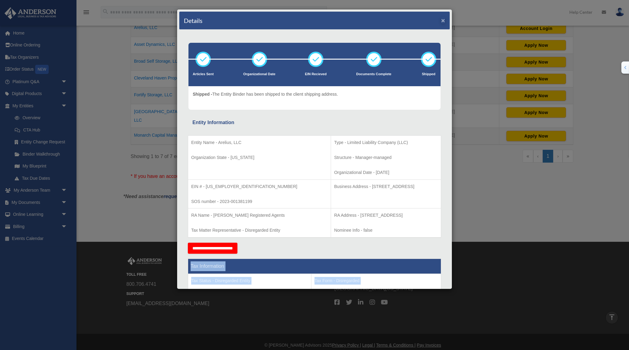  What do you see at coordinates (265, 94) in the screenshot?
I see `p: The Entity Binder has been shipped to the client shipping address.` at bounding box center [265, 94].